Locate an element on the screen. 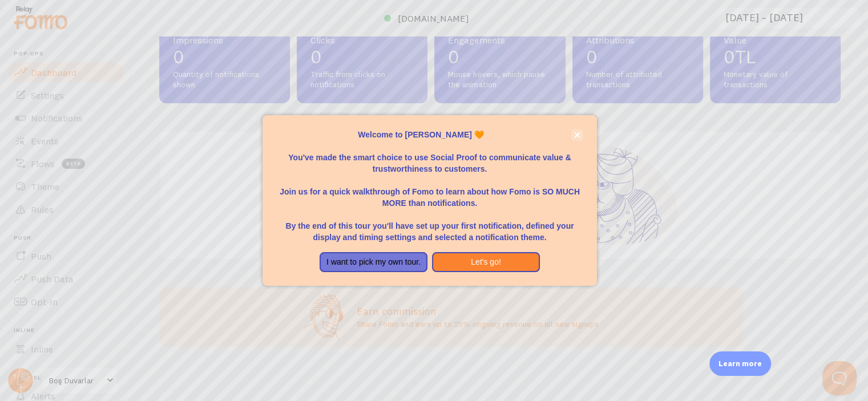 Image resolution: width=868 pixels, height=401 pixels. div: Welcome to Fomo, Mustafa Aktamur 🧡You&amp;#39;ve made the smart choice to use Social Proof to com... is located at coordinates (430, 201).